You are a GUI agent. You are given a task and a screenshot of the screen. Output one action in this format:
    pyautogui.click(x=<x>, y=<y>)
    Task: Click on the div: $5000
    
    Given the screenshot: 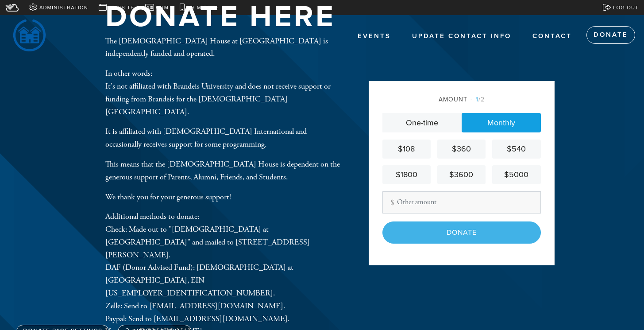 What is the action you would take?
    pyautogui.click(x=516, y=175)
    